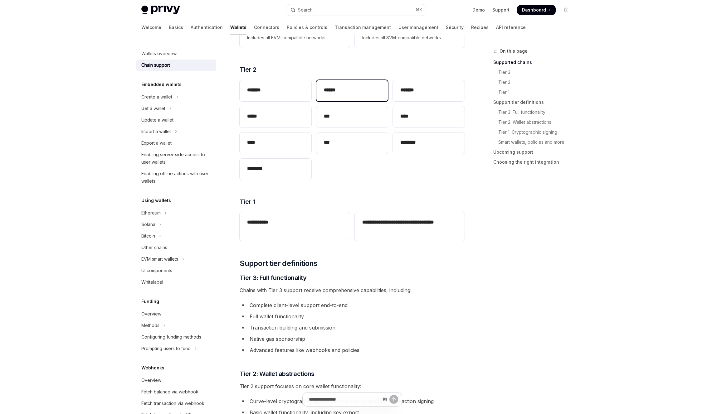  I want to click on a: Enabling server-side access to user wallets, so click(176, 158).